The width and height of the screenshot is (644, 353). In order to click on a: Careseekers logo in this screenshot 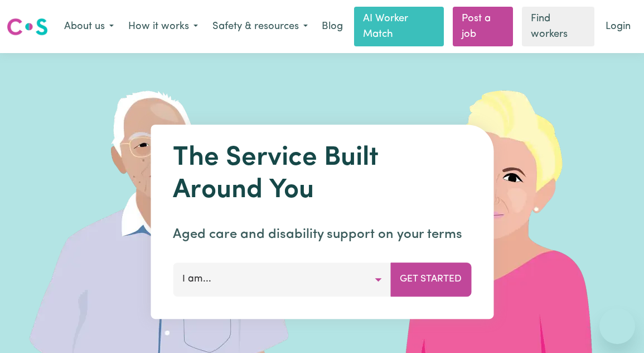, I will do `click(27, 27)`.